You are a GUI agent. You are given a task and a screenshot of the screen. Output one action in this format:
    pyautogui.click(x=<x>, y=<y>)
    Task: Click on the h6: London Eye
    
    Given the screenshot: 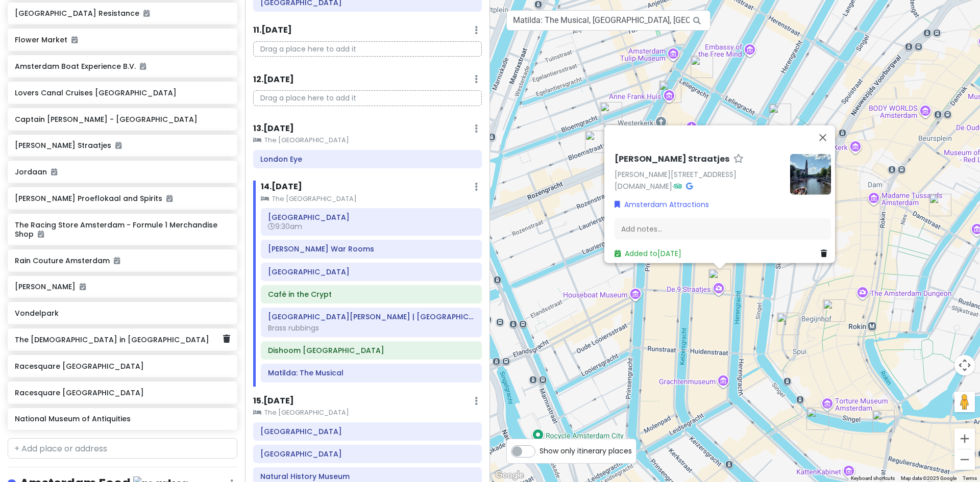 What is the action you would take?
    pyautogui.click(x=367, y=159)
    